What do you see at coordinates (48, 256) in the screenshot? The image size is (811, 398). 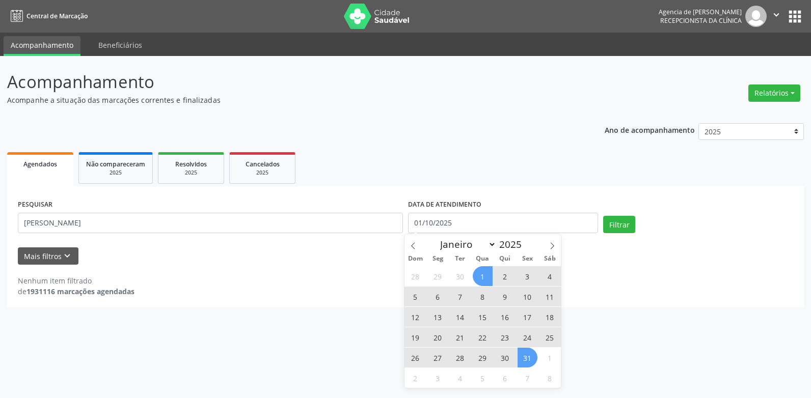 I see `button: Mais filtroskeyboard_arrow_down` at bounding box center [48, 256].